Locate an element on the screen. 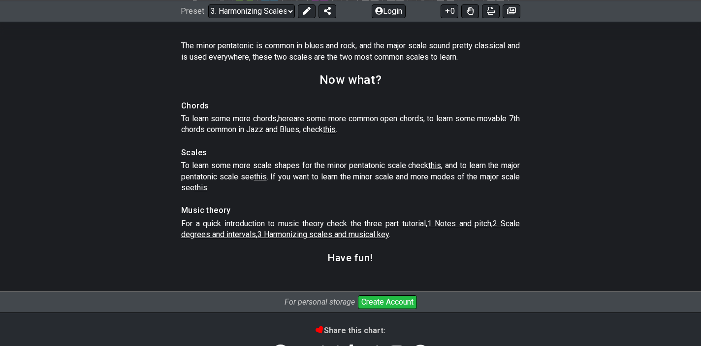 The height and width of the screenshot is (346, 701). p: To learn some more chords, are some more common open chords, to learn some movable 7th chords com... is located at coordinates (351, 124).